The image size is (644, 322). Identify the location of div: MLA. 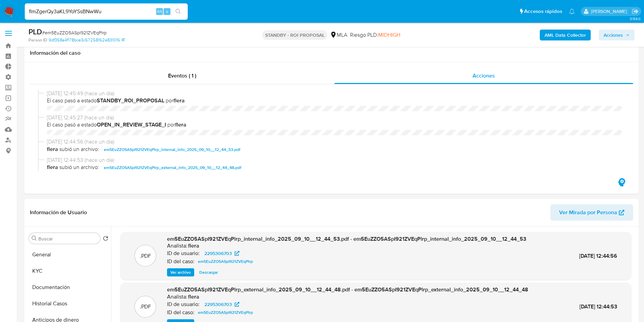
(339, 35).